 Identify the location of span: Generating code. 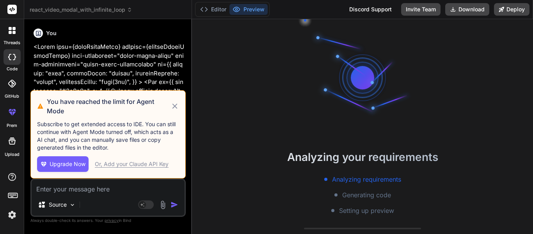
(366, 195).